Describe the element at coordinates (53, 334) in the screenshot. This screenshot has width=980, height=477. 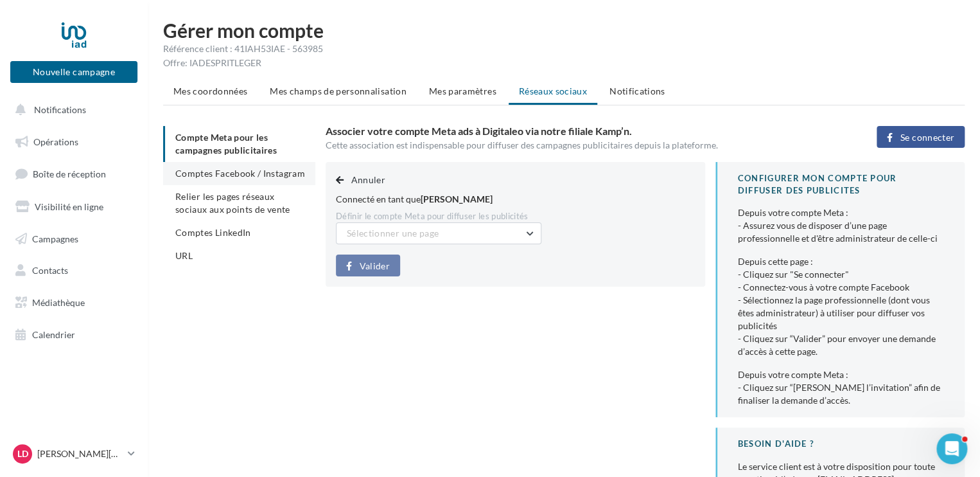
I see `span: Calendrier` at that location.